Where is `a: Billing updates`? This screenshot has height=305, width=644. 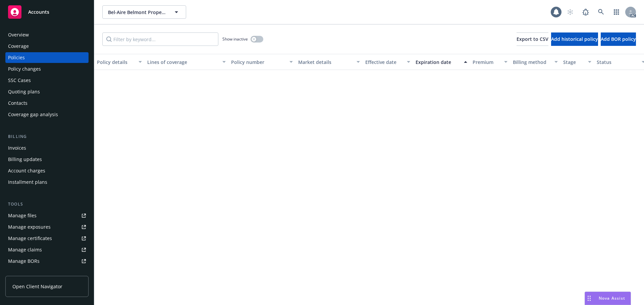 a: Billing updates is located at coordinates (47, 160).